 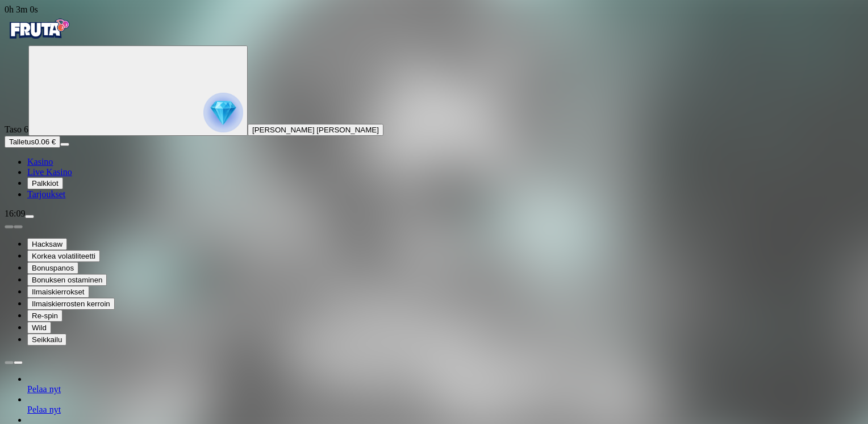 I want to click on button: Wild, so click(x=39, y=327).